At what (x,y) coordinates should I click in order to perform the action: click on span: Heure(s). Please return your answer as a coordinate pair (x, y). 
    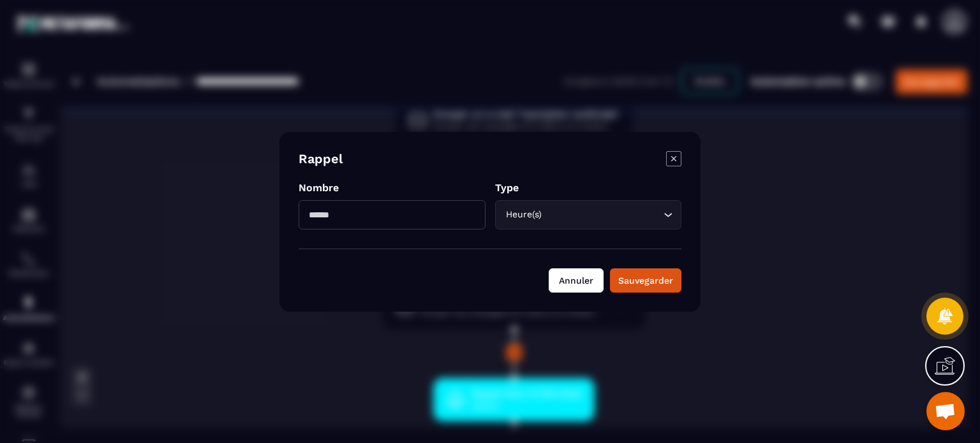
    Looking at the image, I should click on (523, 215).